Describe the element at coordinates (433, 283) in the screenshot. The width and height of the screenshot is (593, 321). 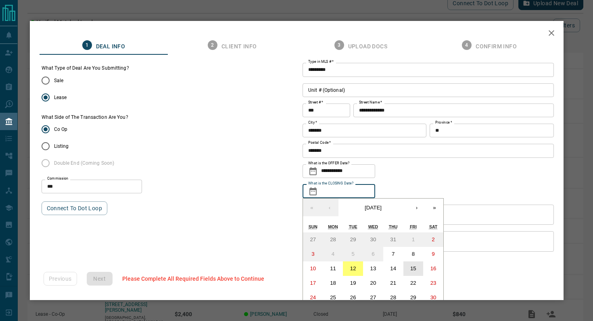
I see `abbr: August 23, 2025` at that location.